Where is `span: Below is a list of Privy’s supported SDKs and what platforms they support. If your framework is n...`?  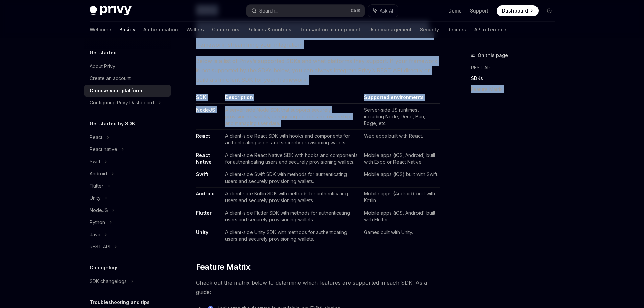 span: Below is a list of Privy’s supported SDKs and what platforms they support. If your framework is n... is located at coordinates (318, 70).